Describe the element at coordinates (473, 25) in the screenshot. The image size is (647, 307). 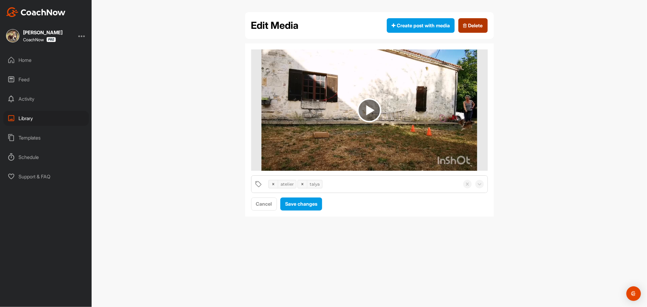
I see `span: Delete` at that location.